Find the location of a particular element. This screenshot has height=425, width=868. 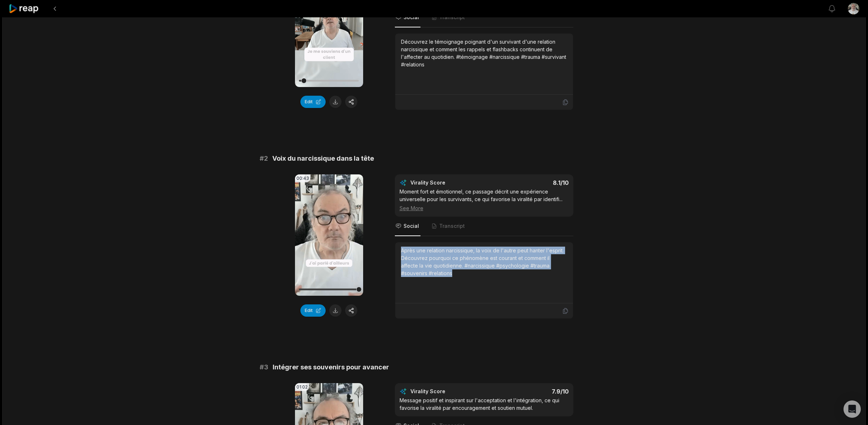

span: # 3 is located at coordinates (264, 367).